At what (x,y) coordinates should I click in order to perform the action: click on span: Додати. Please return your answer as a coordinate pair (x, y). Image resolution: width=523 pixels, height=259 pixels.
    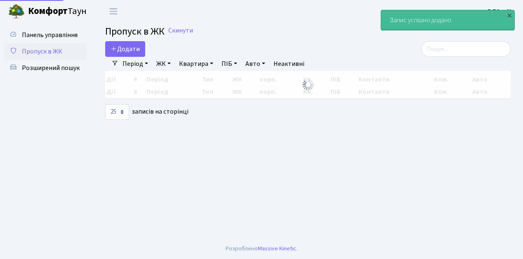
    Looking at the image, I should click on (125, 49).